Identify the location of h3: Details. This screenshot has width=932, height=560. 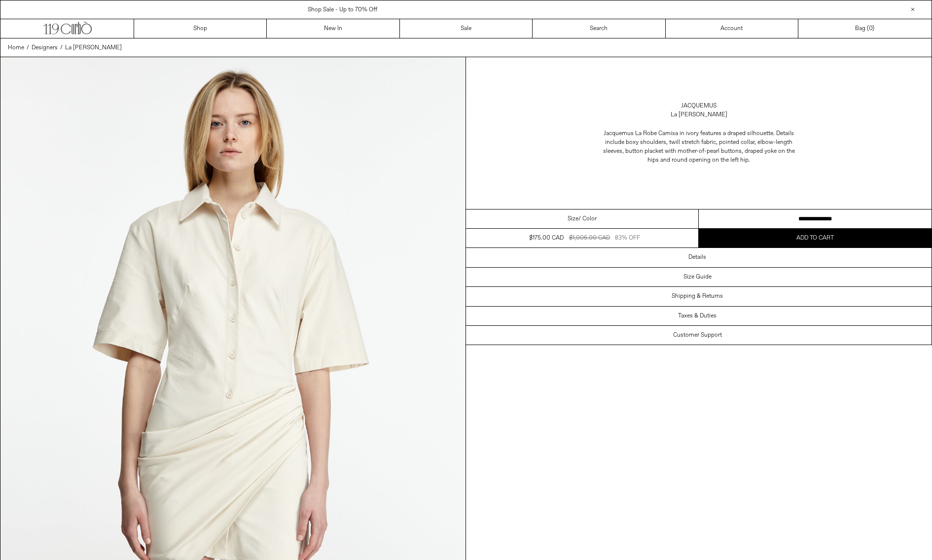
(698, 257).